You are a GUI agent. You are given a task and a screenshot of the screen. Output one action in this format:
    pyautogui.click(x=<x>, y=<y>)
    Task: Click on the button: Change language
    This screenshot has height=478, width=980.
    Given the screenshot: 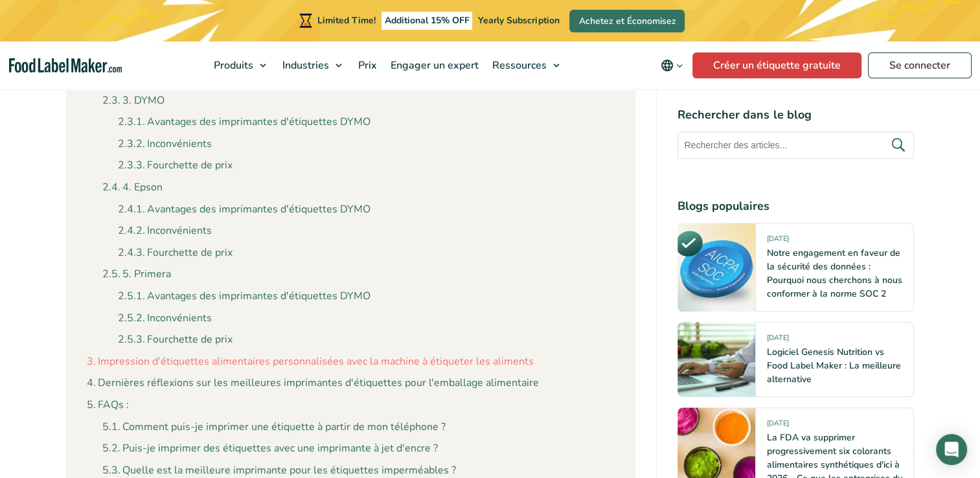 What is the action you would take?
    pyautogui.click(x=672, y=65)
    